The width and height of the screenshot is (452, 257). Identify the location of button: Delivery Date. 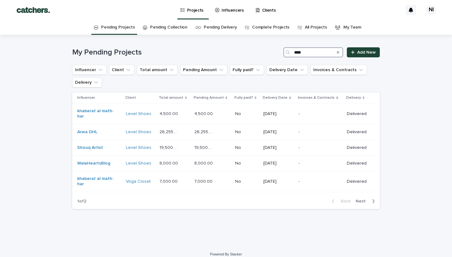
(287, 70).